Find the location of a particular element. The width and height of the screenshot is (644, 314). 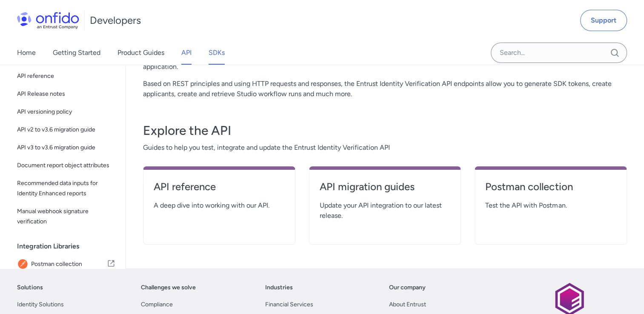

a: Our company is located at coordinates (407, 288).